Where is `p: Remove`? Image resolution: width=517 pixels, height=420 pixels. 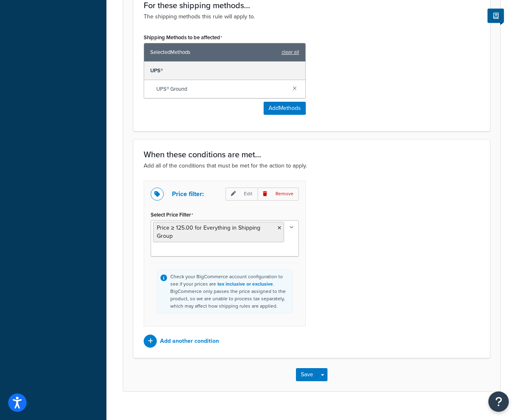
p: Remove is located at coordinates (278, 194).